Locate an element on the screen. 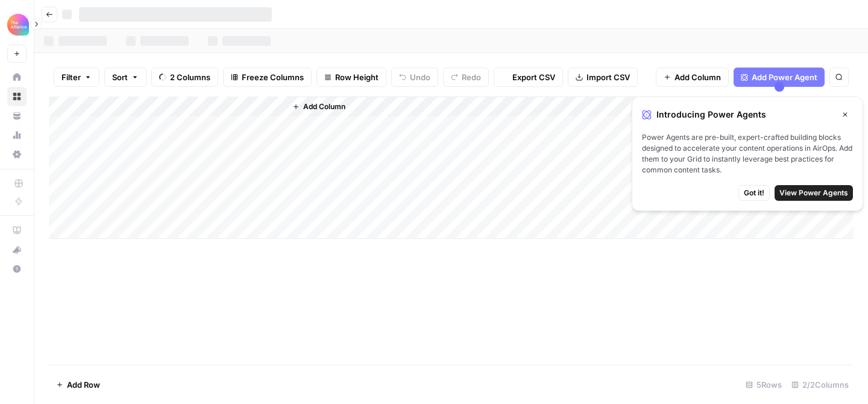 This screenshot has height=404, width=868. span: Row Height is located at coordinates (357, 77).